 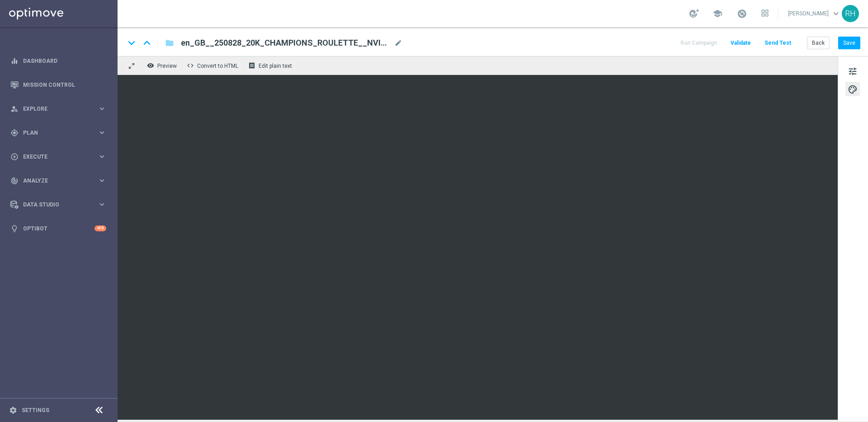 I want to click on div: Data Studio, so click(x=54, y=205).